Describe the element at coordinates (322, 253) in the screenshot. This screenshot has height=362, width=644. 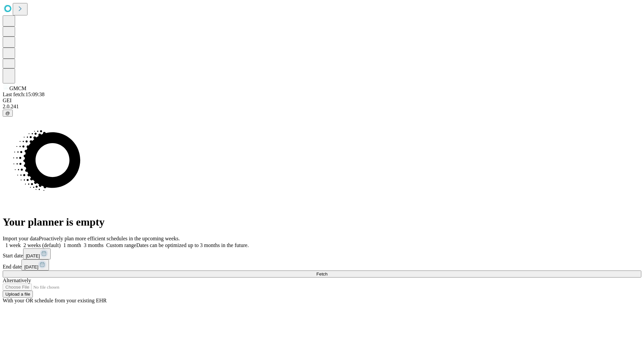
I see `div: Start date` at that location.